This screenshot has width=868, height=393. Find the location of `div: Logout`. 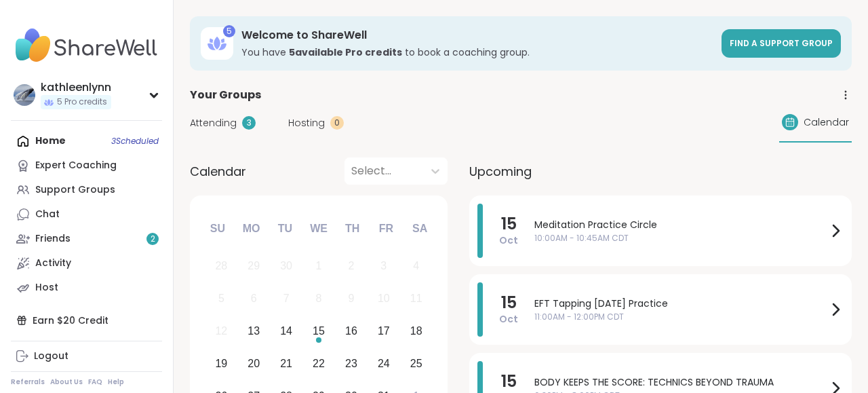

div: Logout is located at coordinates (51, 357).